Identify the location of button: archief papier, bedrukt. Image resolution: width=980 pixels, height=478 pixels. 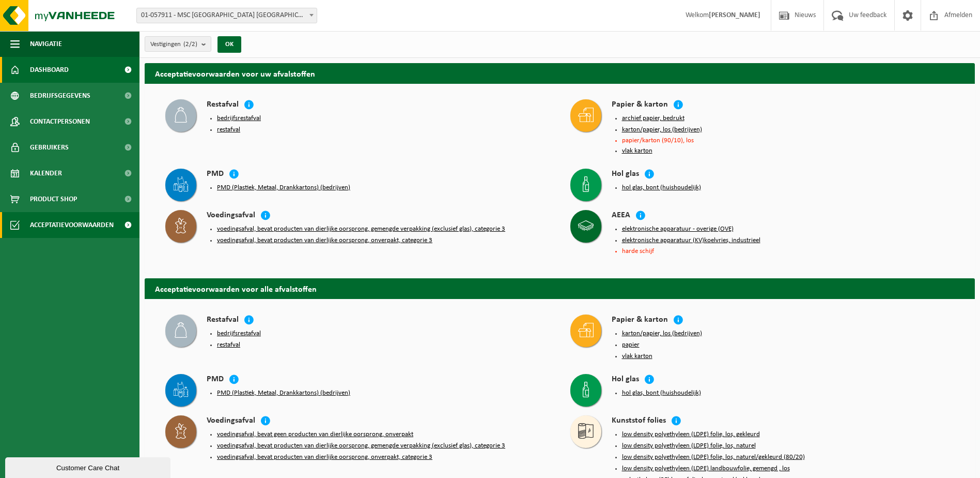
(653, 118).